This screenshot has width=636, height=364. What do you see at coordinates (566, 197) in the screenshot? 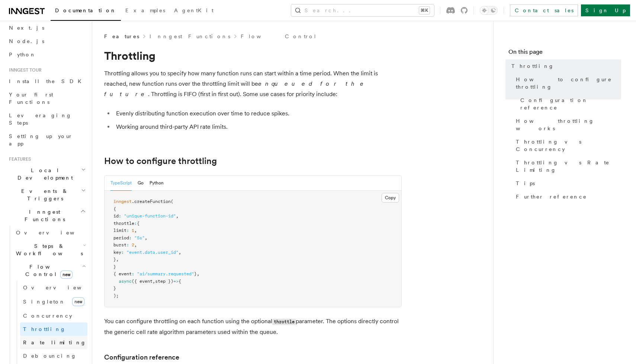
I see `a: Further reference` at bounding box center [566, 197].